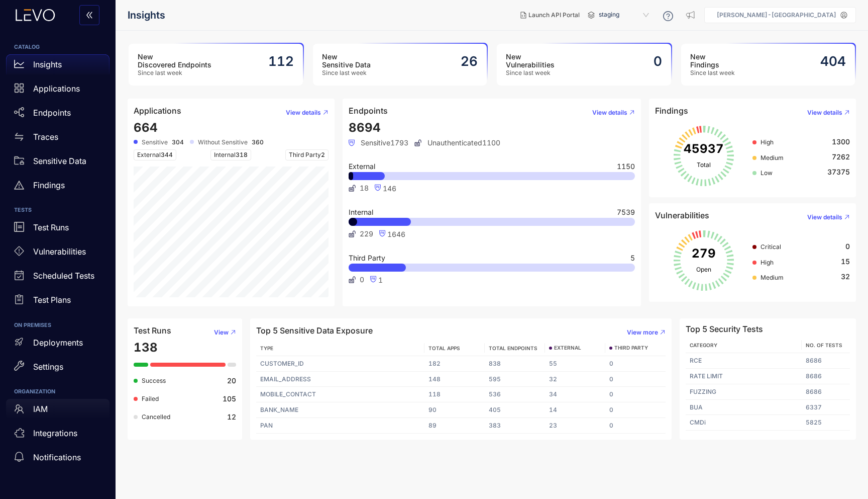 Image resolution: width=868 pixels, height=499 pixels. What do you see at coordinates (575, 363) in the screenshot?
I see `td: 55` at bounding box center [575, 363].